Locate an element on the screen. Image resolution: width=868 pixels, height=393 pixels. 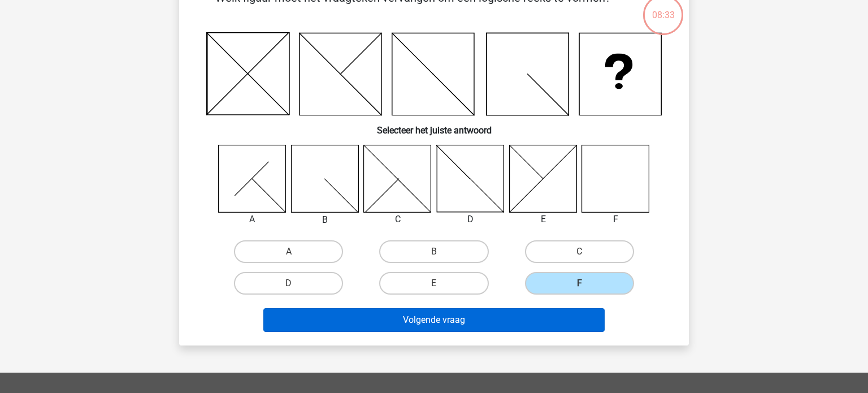
div: A is located at coordinates (252, 219).